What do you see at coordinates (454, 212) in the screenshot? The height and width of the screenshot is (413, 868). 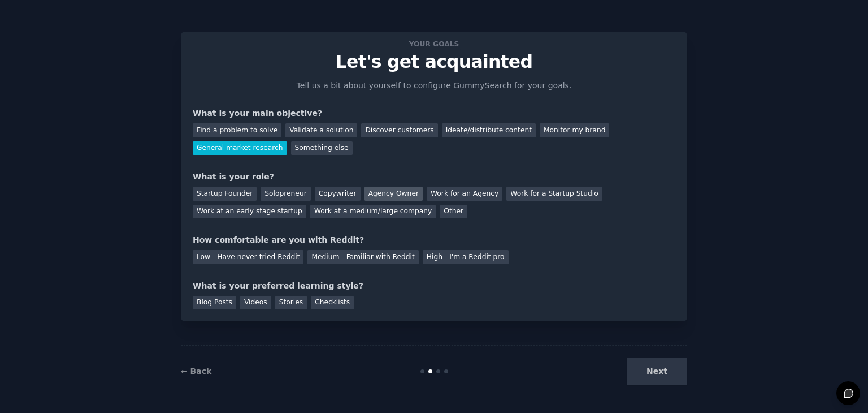 I see `div: Other` at bounding box center [454, 212].